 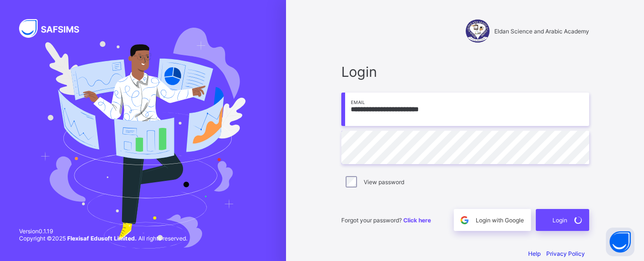 I want to click on label: View password, so click(x=384, y=181).